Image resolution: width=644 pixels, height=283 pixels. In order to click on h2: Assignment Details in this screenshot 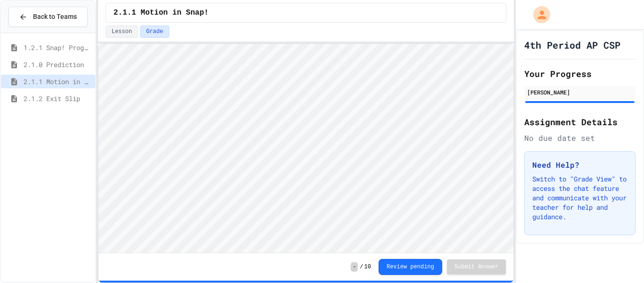, I will do `click(580, 122)`.